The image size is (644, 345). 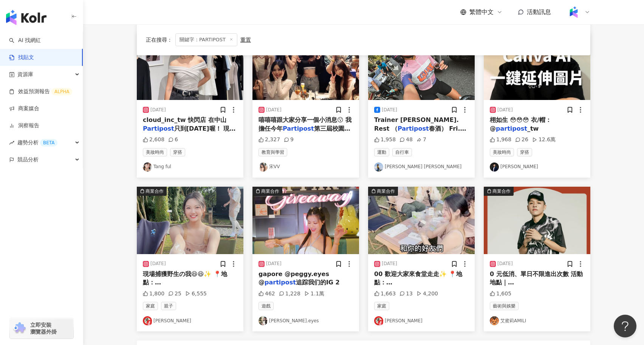 I want to click on span: 運動, so click(x=382, y=152).